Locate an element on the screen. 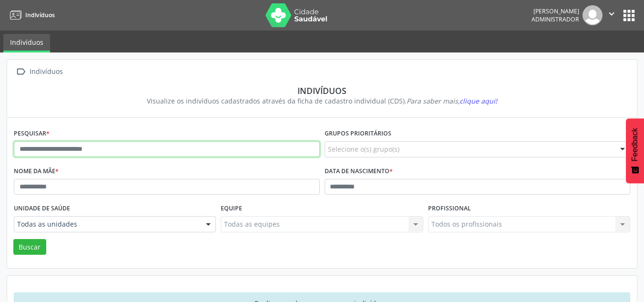  span: Selecione o(s) grupo(s) is located at coordinates (364, 149).